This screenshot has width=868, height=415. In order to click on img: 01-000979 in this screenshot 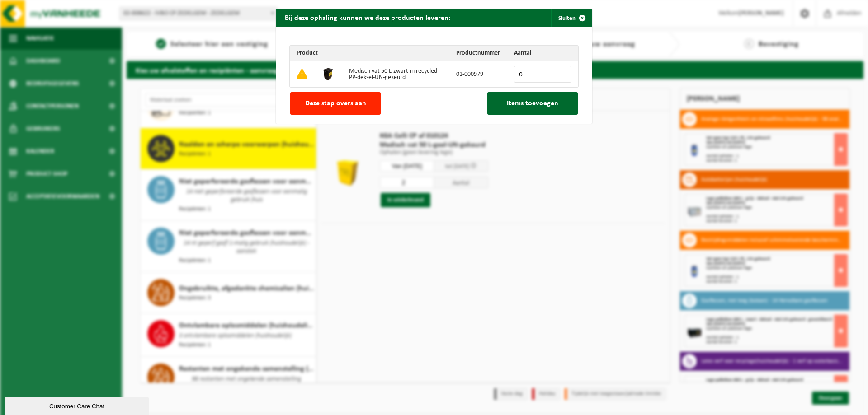, I will do `click(328, 74)`.